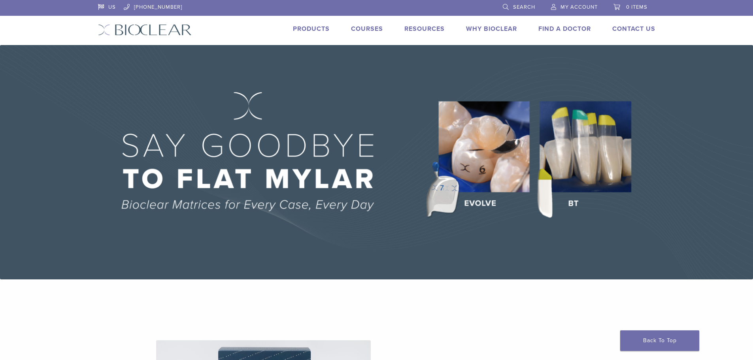  I want to click on a: Find A Doctor, so click(565, 29).